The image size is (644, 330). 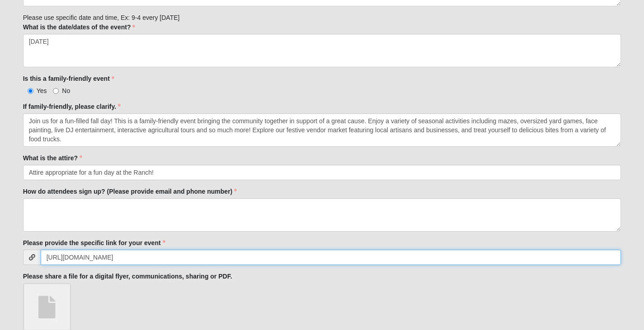 I want to click on label: How do attendees sign up? (Please provide email and phone number), so click(x=130, y=192).